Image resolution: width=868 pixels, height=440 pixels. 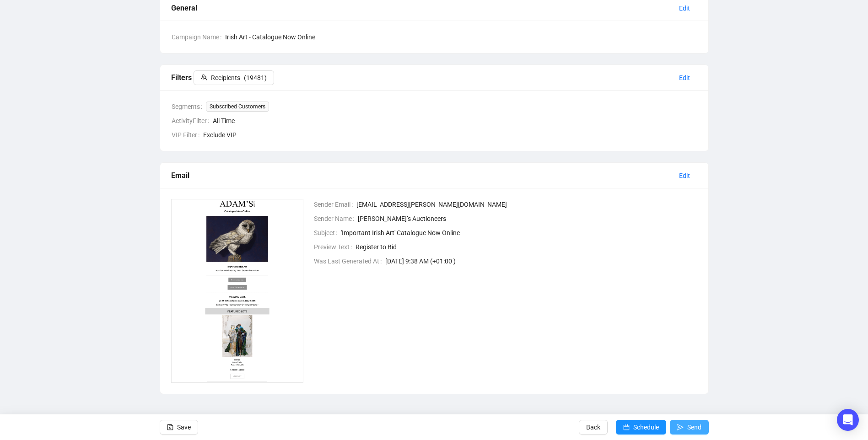 What do you see at coordinates (204, 77) in the screenshot?
I see `span: team` at bounding box center [204, 77].